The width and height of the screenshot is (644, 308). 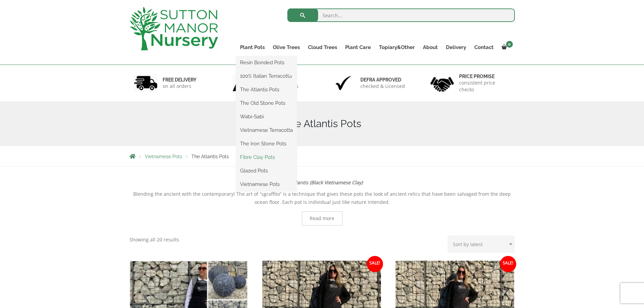 I want to click on h6: Defra approved, so click(x=383, y=80).